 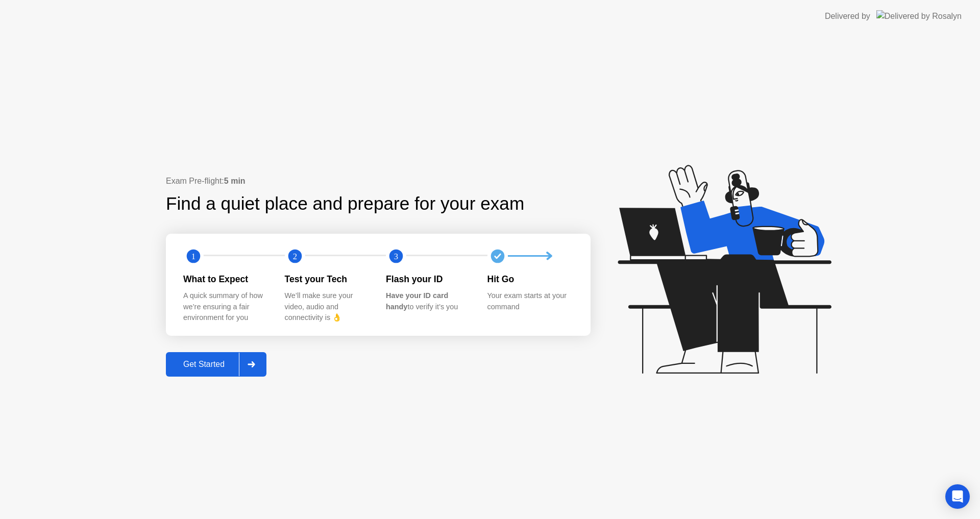 I want to click on b: 5 min, so click(x=235, y=181).